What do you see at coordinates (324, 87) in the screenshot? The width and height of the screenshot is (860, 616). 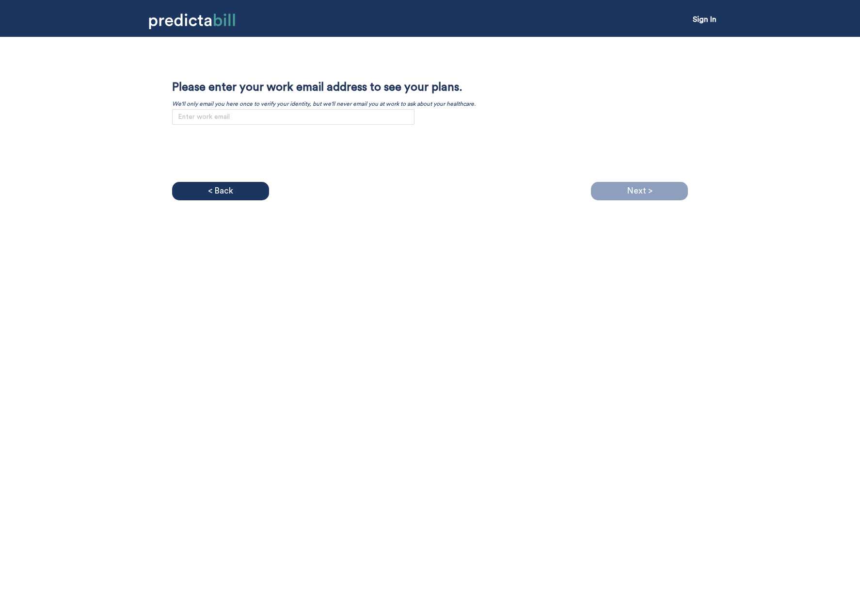 I see `p: Please enter your work email address to see your plans.` at bounding box center [324, 87].